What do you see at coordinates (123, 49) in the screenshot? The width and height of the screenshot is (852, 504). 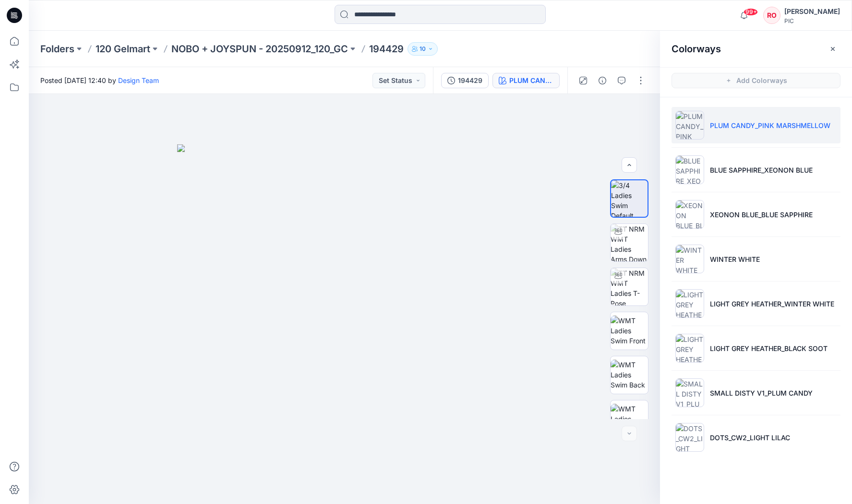 I see `a: 120 Gelmart` at bounding box center [123, 49].